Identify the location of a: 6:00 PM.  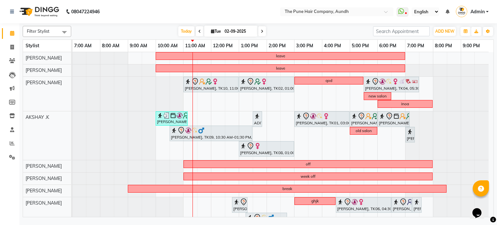
(387, 46).